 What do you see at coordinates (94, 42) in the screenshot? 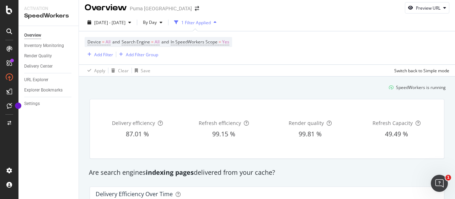
I see `span: Device` at bounding box center [94, 42].